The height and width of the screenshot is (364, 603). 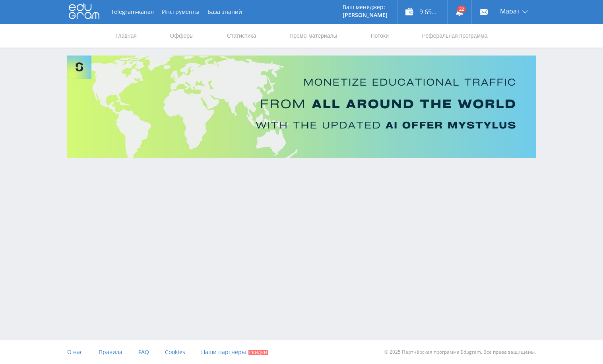 What do you see at coordinates (182, 35) in the screenshot?
I see `a: Офферы` at bounding box center [182, 35].